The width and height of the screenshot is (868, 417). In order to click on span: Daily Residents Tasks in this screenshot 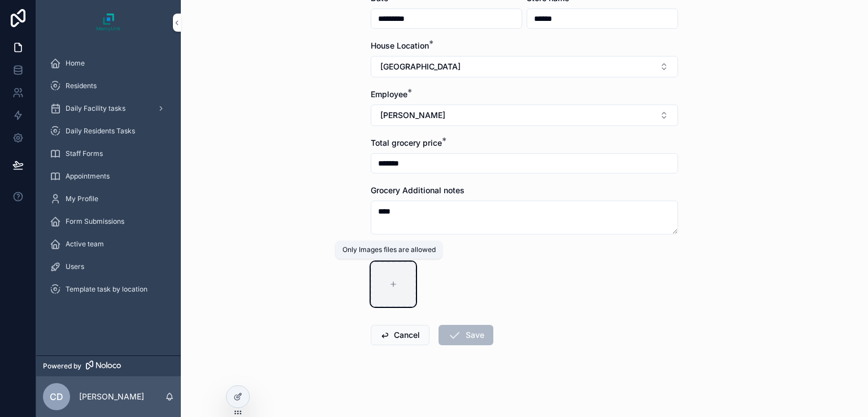, I will do `click(100, 131)`.